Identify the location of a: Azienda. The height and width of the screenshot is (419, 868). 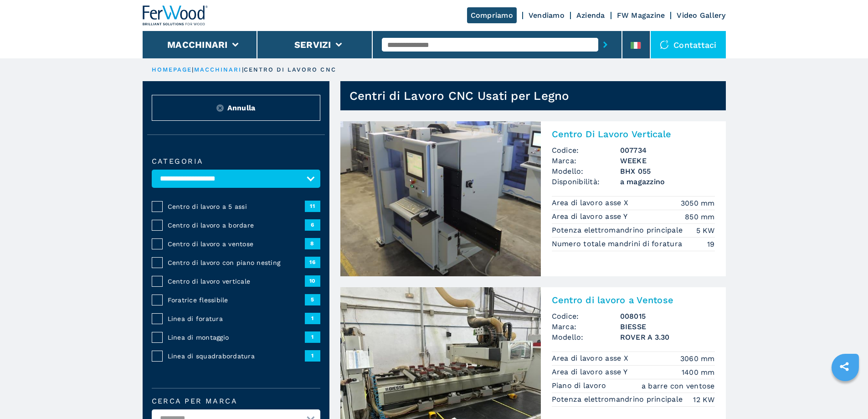
(590, 15).